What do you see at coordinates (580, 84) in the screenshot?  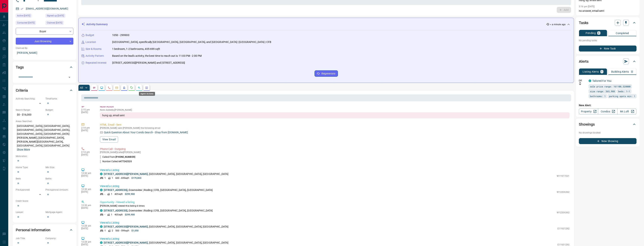 I see `svg: Push Notification Only` at bounding box center [580, 84].